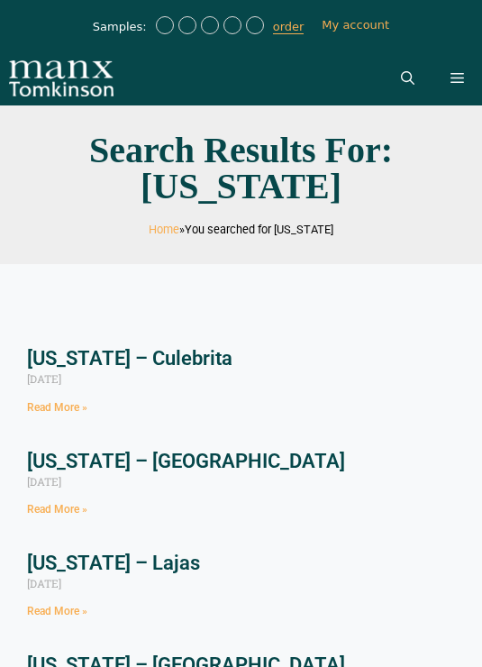 The width and height of the screenshot is (482, 667). Describe the element at coordinates (164, 229) in the screenshot. I see `a: Home` at that location.